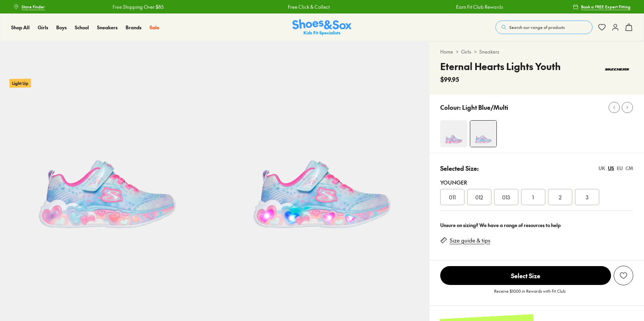 Image resolution: width=644 pixels, height=321 pixels. What do you see at coordinates (452, 197) in the screenshot?
I see `span: 011` at bounding box center [452, 197].